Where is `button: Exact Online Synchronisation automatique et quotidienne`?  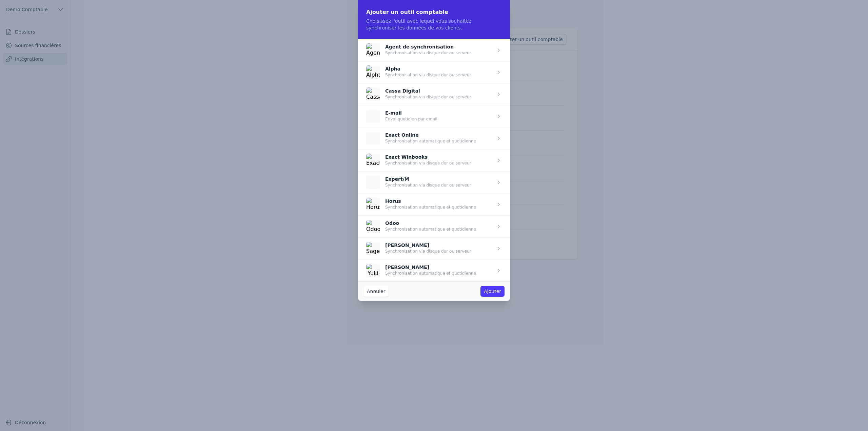
button: Exact Online Synchronisation automatique et quotidienne is located at coordinates (421, 138).